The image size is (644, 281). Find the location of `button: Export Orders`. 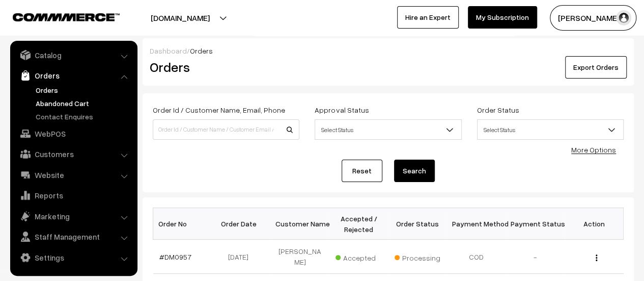

button: Export Orders is located at coordinates (596, 68).